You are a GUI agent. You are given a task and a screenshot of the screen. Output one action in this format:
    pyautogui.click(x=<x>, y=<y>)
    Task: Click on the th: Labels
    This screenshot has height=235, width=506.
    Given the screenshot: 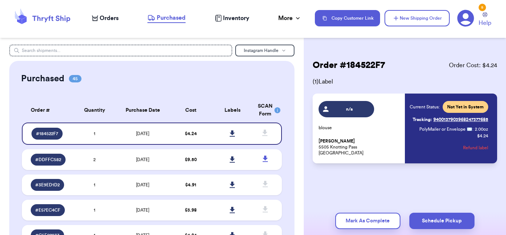 What is the action you would take?
    pyautogui.click(x=232, y=110)
    